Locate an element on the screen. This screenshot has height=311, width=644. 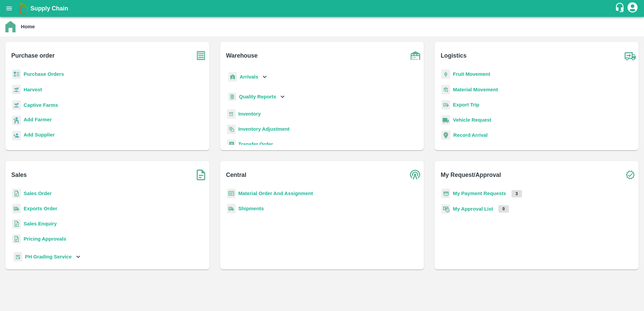
b: Export Trip is located at coordinates (466, 105).